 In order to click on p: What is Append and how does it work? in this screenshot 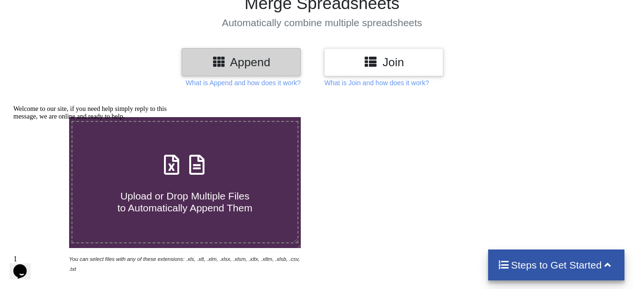, I will do `click(243, 83)`.